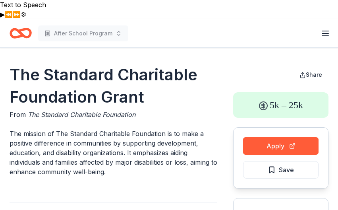  I want to click on span: Save, so click(286, 170).